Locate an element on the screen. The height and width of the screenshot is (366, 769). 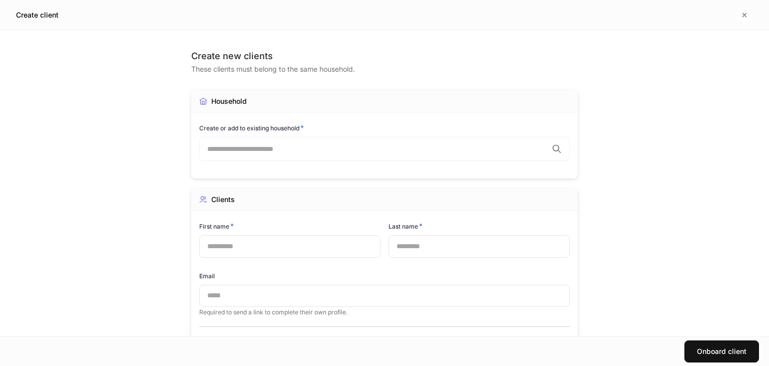
div: Clients is located at coordinates (223, 199).